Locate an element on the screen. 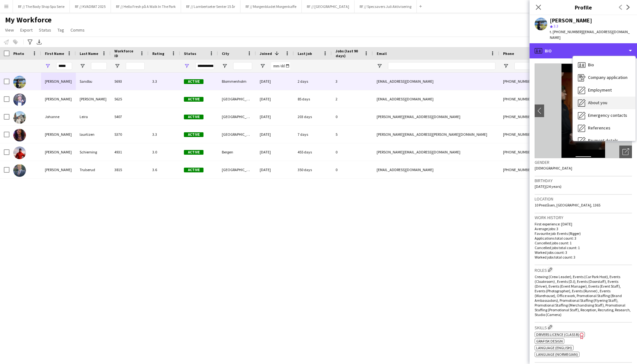 The height and width of the screenshot is (364, 637). div: Leira is located at coordinates (94, 116).